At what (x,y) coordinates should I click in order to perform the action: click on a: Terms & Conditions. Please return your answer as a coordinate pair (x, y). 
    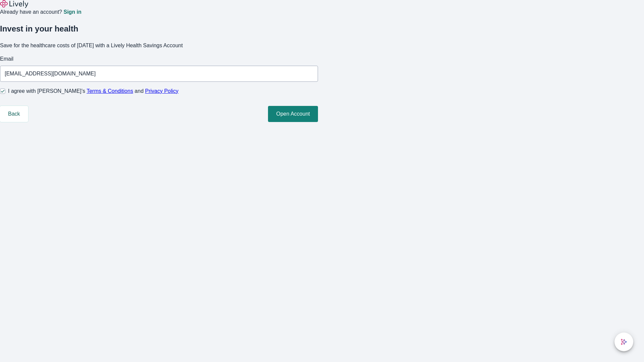
    Looking at the image, I should click on (110, 91).